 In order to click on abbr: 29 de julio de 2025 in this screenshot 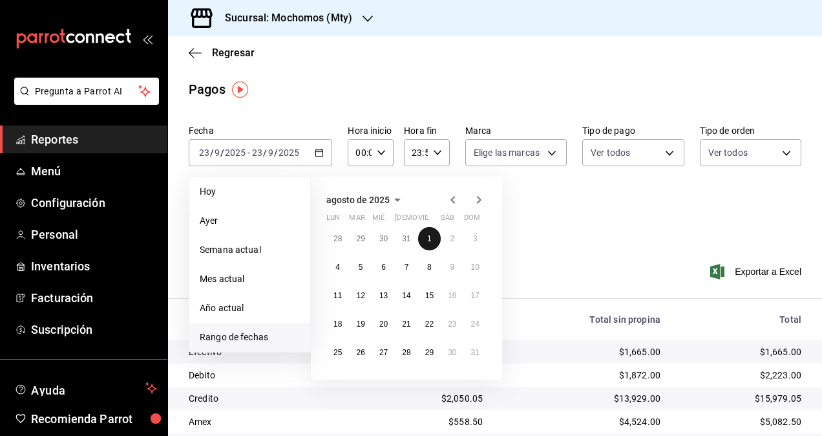, I will do `click(360, 239)`.